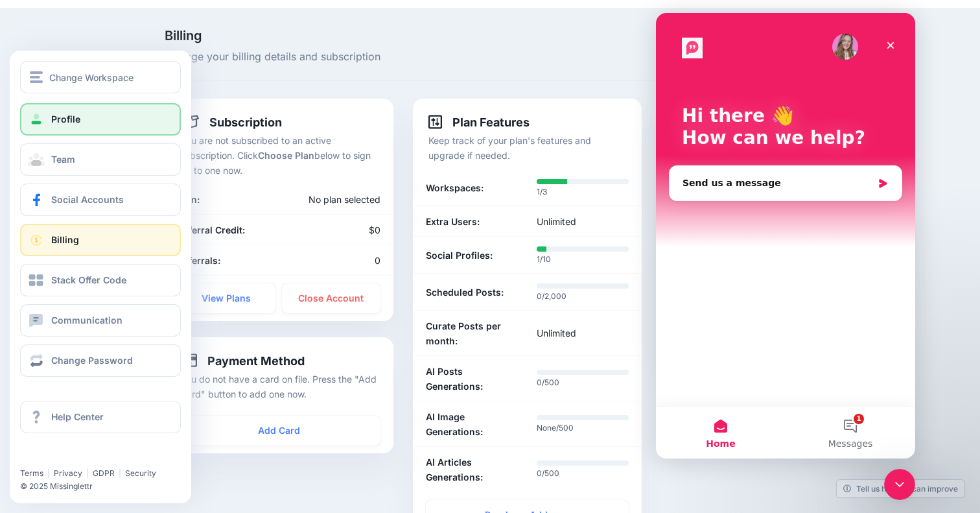 This screenshot has width=980, height=513. What do you see at coordinates (242, 361) in the screenshot?
I see `h4: Payment Method` at bounding box center [242, 361].